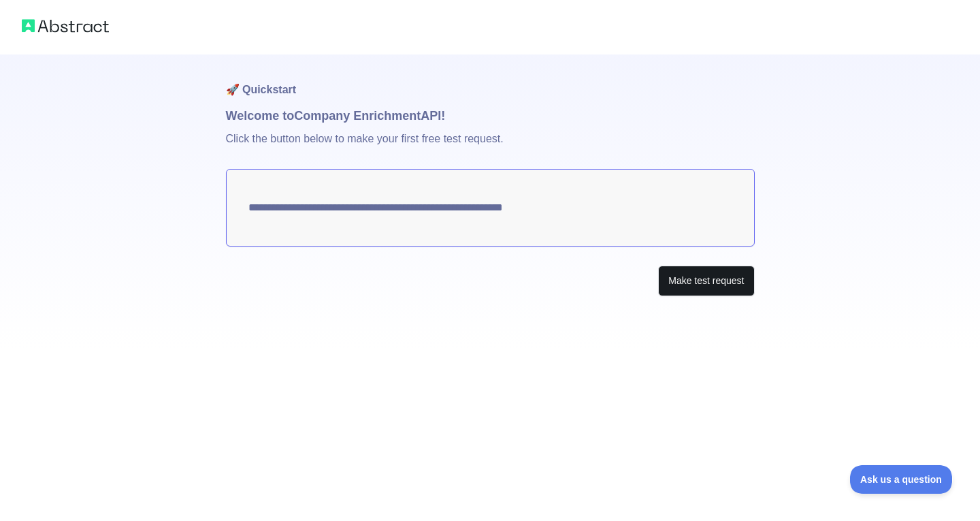 Image resolution: width=980 pixels, height=521 pixels. What do you see at coordinates (490, 80) in the screenshot?
I see `h1: 🚀 Quickstart` at bounding box center [490, 80].